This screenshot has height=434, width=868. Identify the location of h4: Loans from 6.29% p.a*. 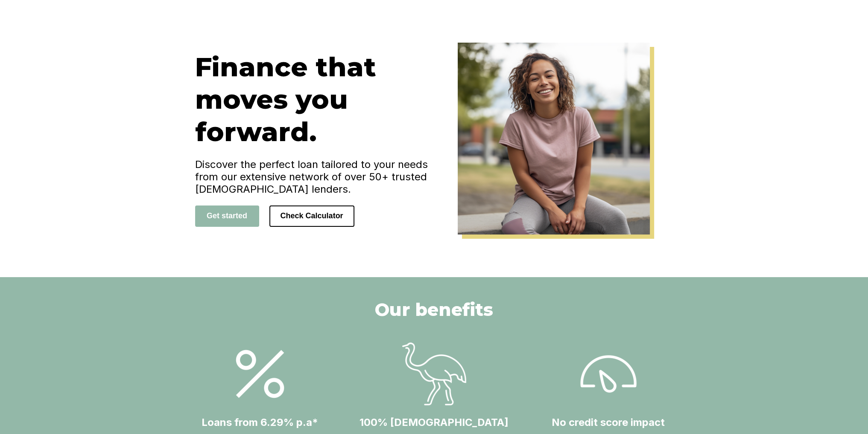
(260, 422).